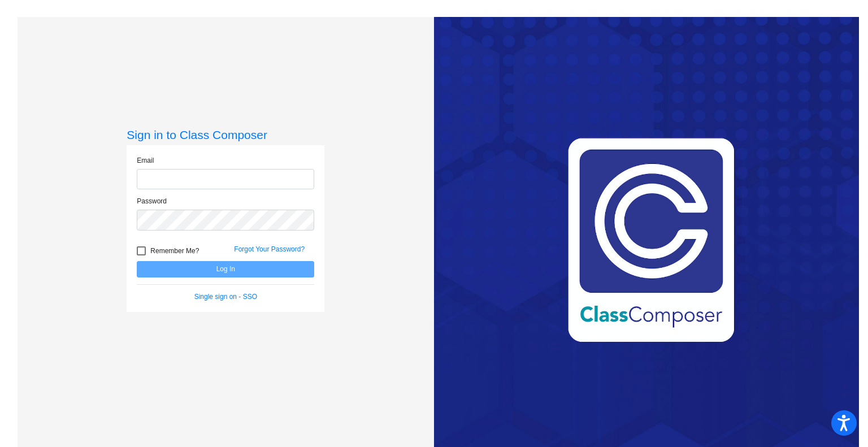  What do you see at coordinates (145, 161) in the screenshot?
I see `label: Email` at bounding box center [145, 161].